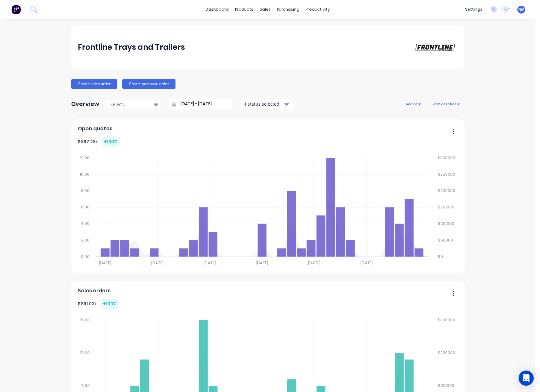  Describe the element at coordinates (446, 103) in the screenshot. I see `button: edit dashboard` at that location.